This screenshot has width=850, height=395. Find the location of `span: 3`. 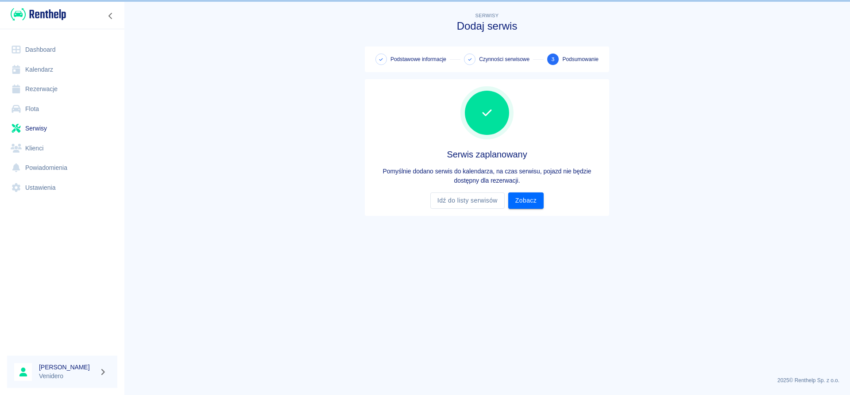

span: 3 is located at coordinates (553, 59).